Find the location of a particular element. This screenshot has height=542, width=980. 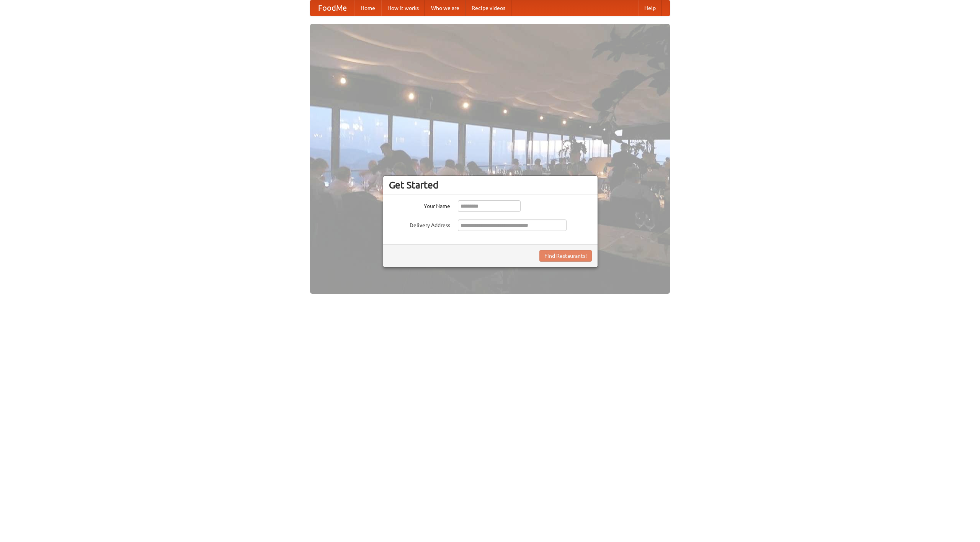

a: Who we are is located at coordinates (446, 8).